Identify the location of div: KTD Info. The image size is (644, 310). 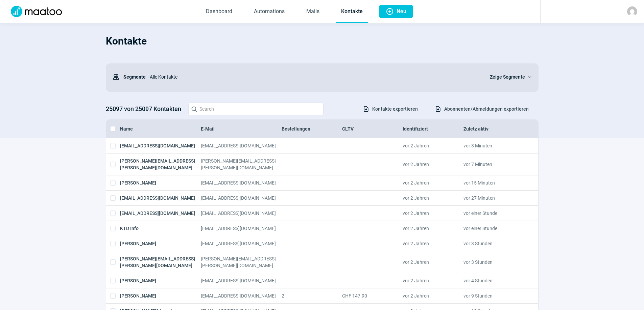
(160, 228).